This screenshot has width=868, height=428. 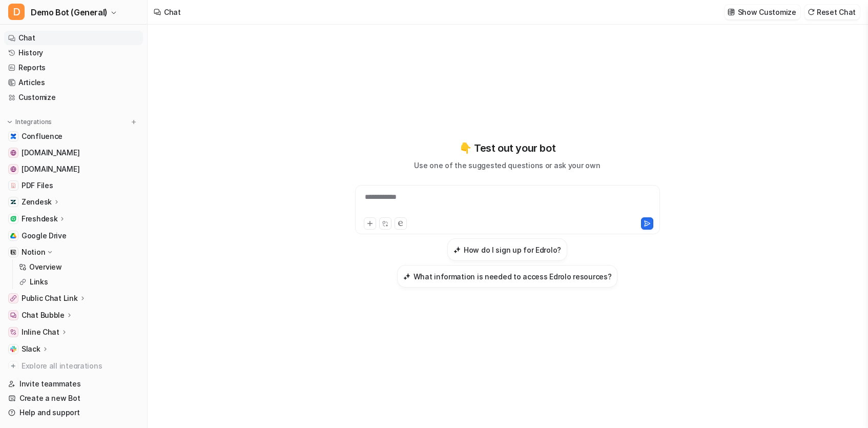 I want to click on img: Freshdesk, so click(x=13, y=219).